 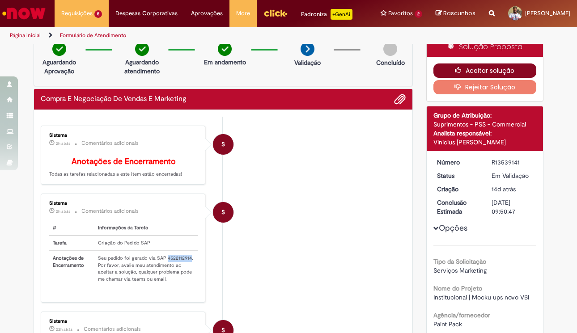 I want to click on span: Favoritos, so click(x=400, y=13).